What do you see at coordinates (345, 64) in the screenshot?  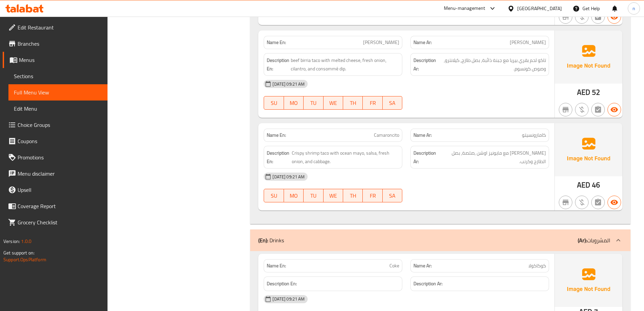 I see `span: beef birria taco with melted cheese, fresh onion, cilantro, and consommé dip.` at bounding box center [345, 64].